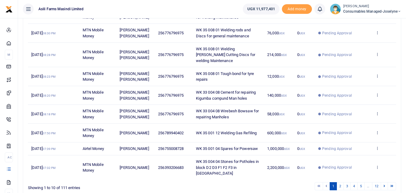 The image size is (406, 193). Describe the element at coordinates (276, 76) in the screenshot. I see `span: 12,000` at that location.